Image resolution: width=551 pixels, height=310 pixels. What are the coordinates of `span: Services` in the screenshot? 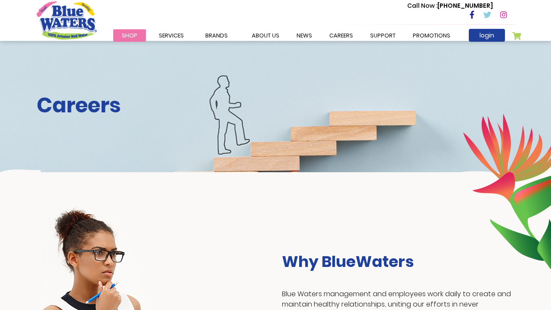 It's located at (171, 35).